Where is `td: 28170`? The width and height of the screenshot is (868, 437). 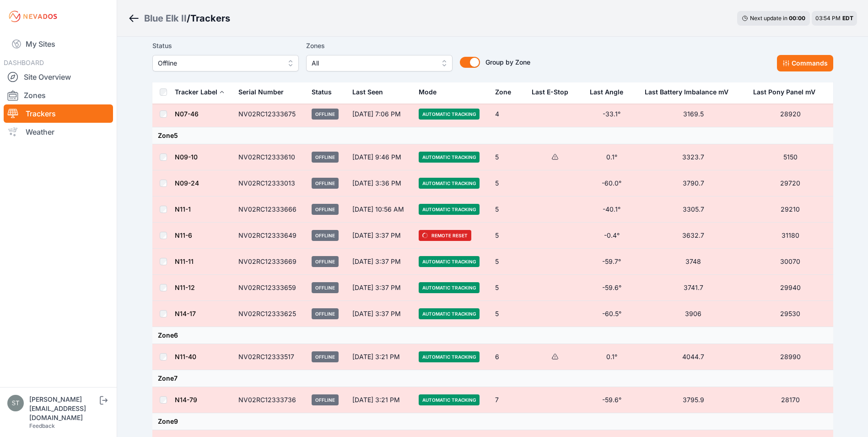
td: 28170 is located at coordinates (791, 400).